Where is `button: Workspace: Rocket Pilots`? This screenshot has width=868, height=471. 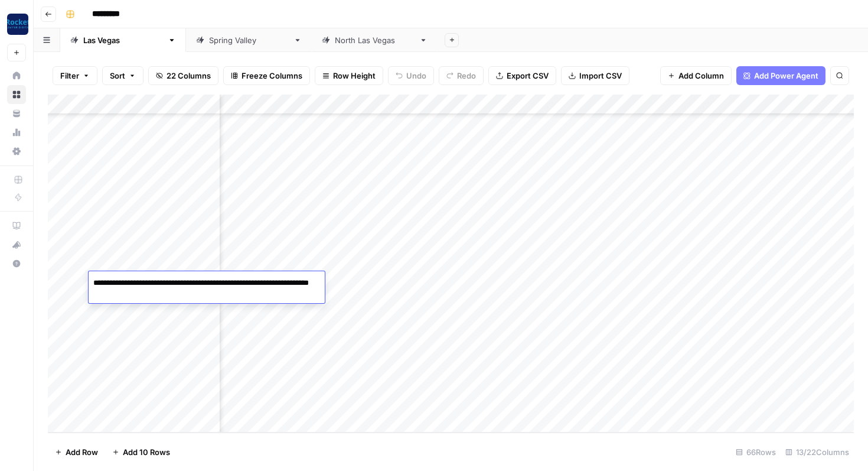
button: Workspace: Rocket Pilots is located at coordinates (17, 25).